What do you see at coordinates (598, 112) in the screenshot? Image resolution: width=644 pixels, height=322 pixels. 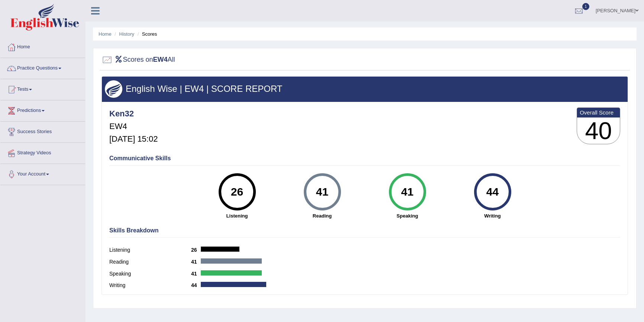 I see `b: Overall Score` at bounding box center [598, 112].